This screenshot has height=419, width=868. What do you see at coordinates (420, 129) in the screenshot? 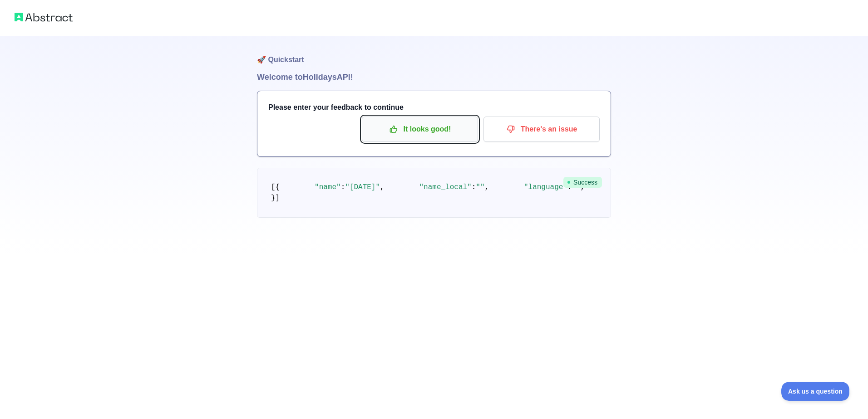
I see `p: It looks good!` at bounding box center [420, 129].